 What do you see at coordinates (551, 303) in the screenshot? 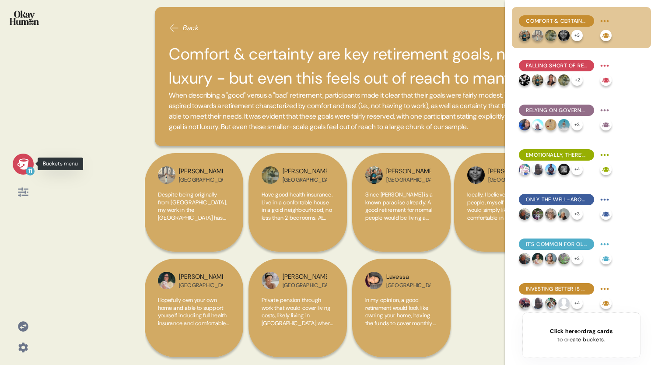
I see `img: profilepic_31224198563861517.jpg` at bounding box center [551, 303].